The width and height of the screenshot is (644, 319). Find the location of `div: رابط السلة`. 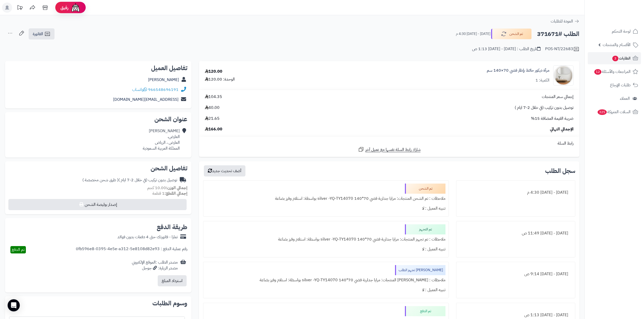

div: رابط السلة is located at coordinates (389, 143).